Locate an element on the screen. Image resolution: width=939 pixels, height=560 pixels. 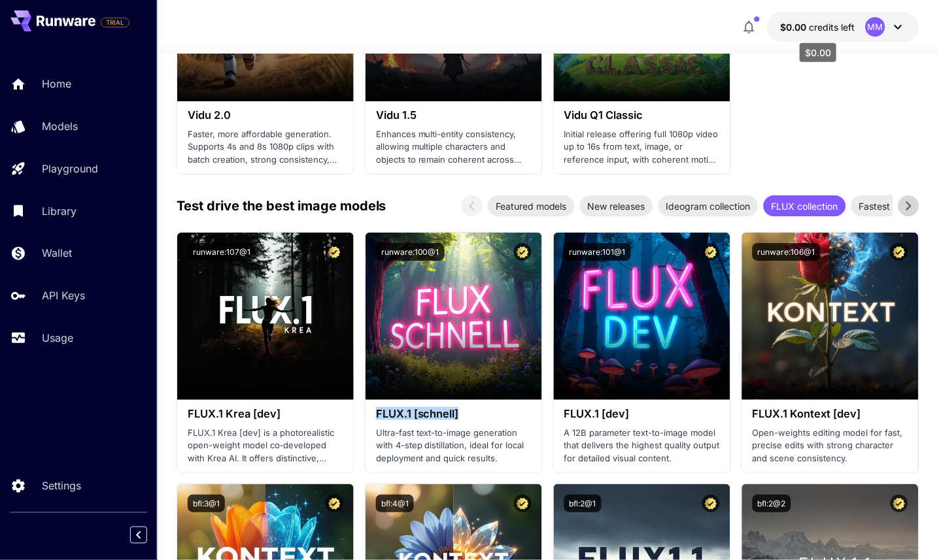
h3: FLUX.1 [dev] is located at coordinates (642, 413).